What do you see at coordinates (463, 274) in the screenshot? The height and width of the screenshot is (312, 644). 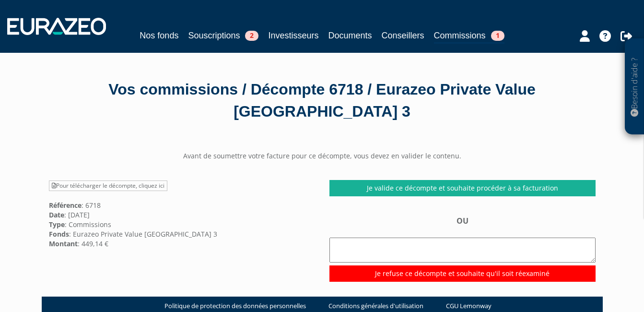 I see `input: Je refuse ce décompte et souhaite qu'il soit réexaminé` at bounding box center [463, 274].